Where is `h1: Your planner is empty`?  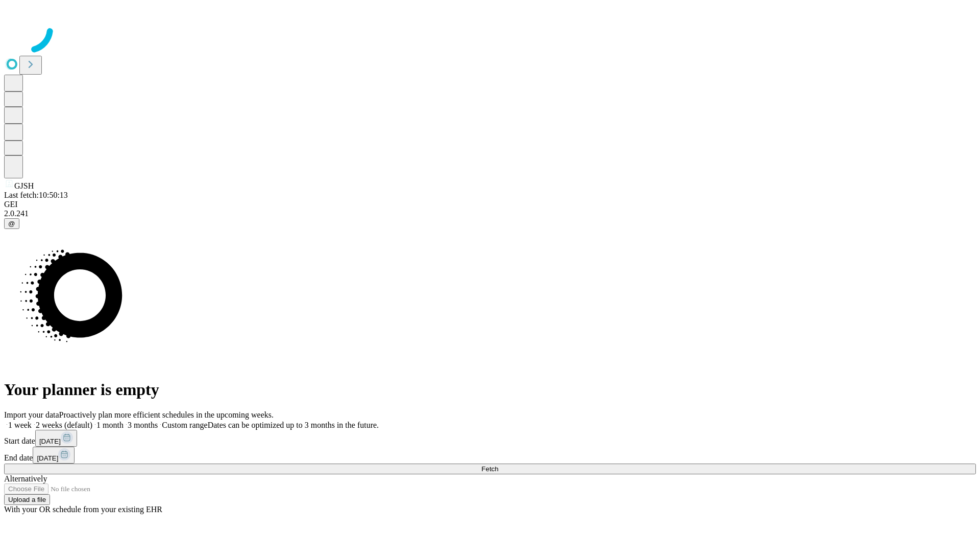 h1: Your planner is empty is located at coordinates (490, 390).